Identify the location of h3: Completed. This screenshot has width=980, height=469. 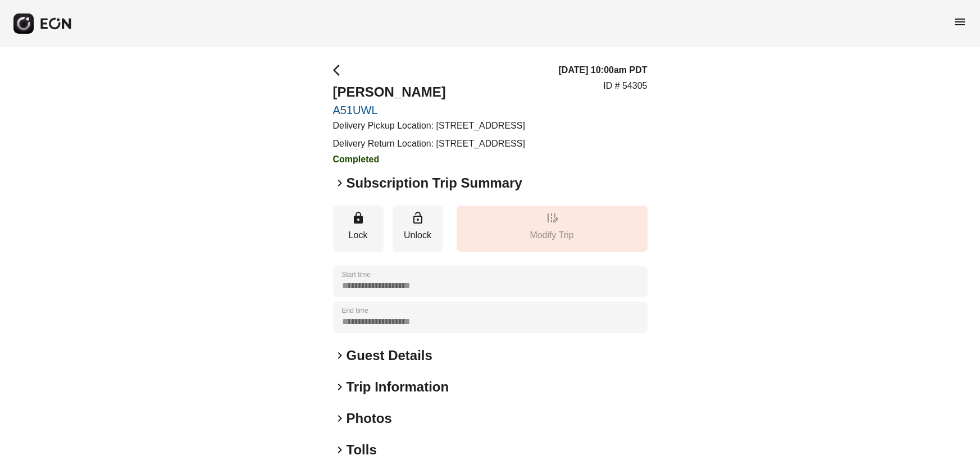
(429, 160).